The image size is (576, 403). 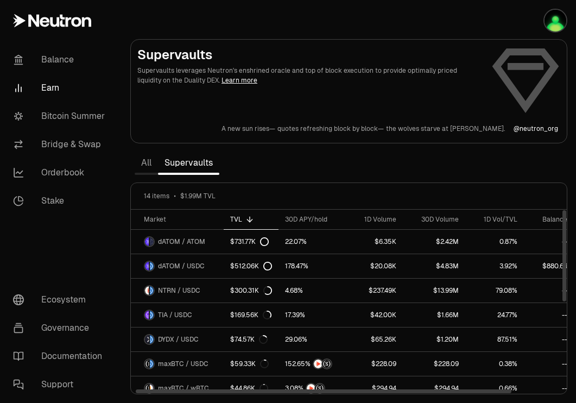 I want to click on a: NTRNStructured Points, so click(x=312, y=364).